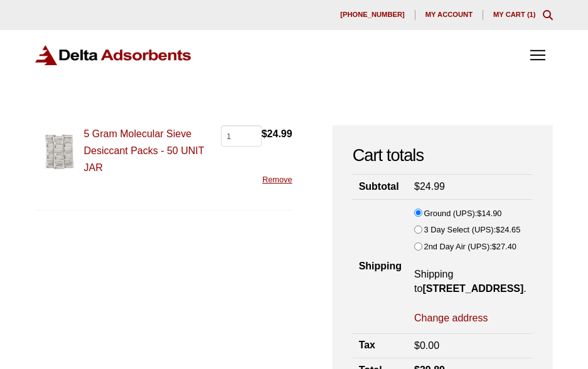 This screenshot has height=369, width=588. What do you see at coordinates (515, 15) in the screenshot?
I see `a: My Cart (1)` at bounding box center [515, 15].